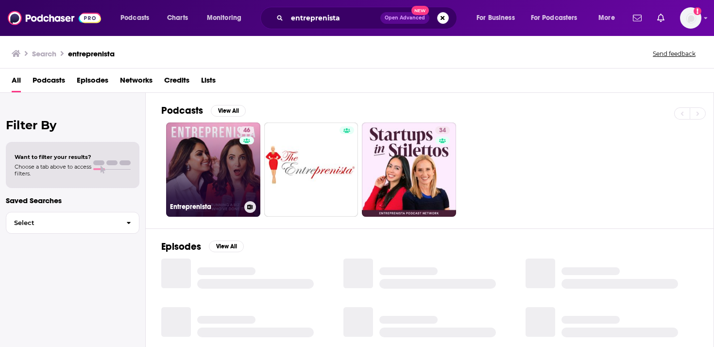 This screenshot has height=347, width=714. Describe the element at coordinates (368, 18) in the screenshot. I see `div: Search podcasts, credits, & more...` at that location.